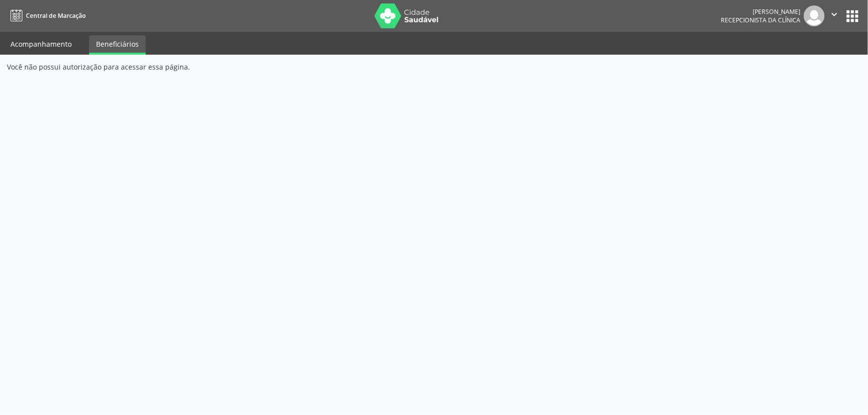 Image resolution: width=868 pixels, height=415 pixels. I want to click on img: img, so click(815, 16).